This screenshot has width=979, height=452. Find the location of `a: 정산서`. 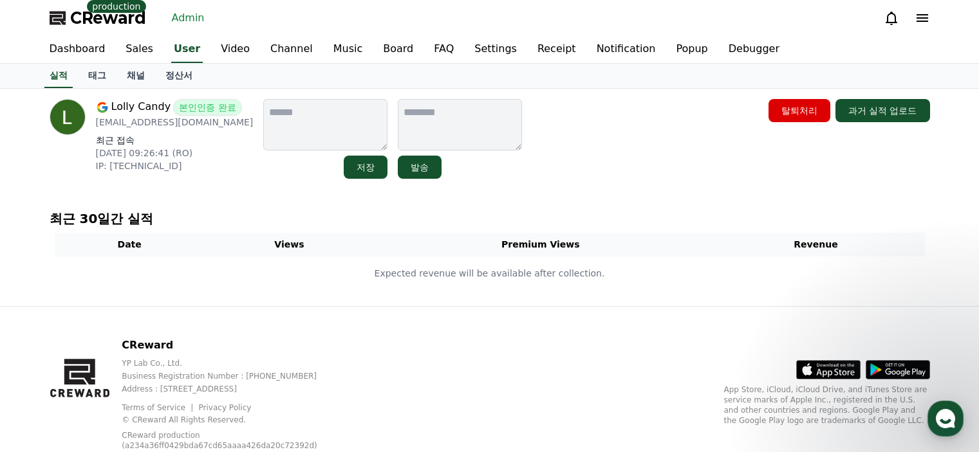

a: 정산서 is located at coordinates (179, 76).